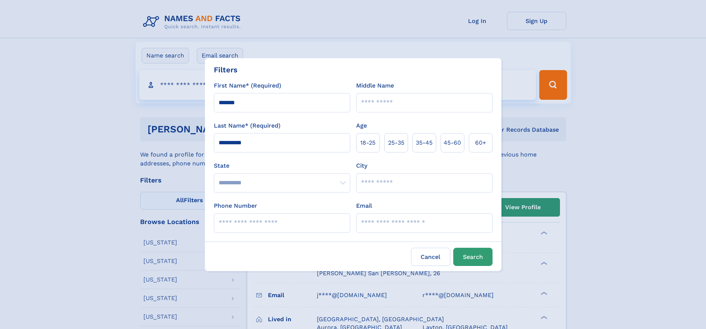  I want to click on label: Email, so click(364, 206).